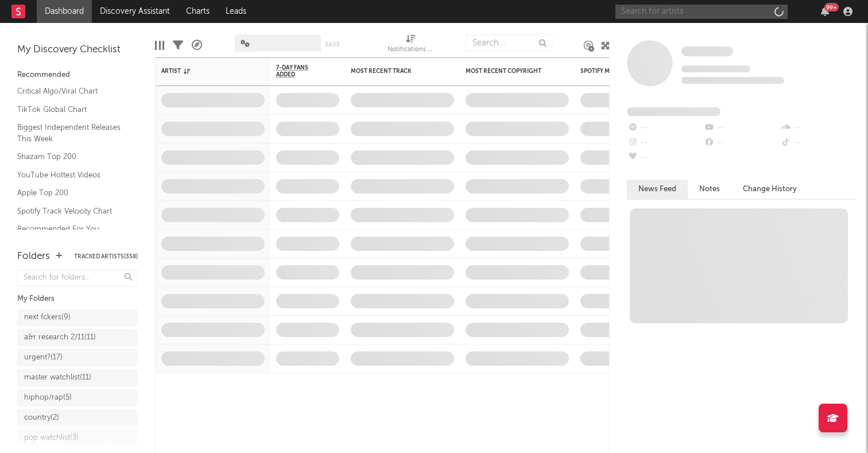  What do you see at coordinates (72, 91) in the screenshot?
I see `a: Critical Algo/Viral Chart` at bounding box center [72, 91].